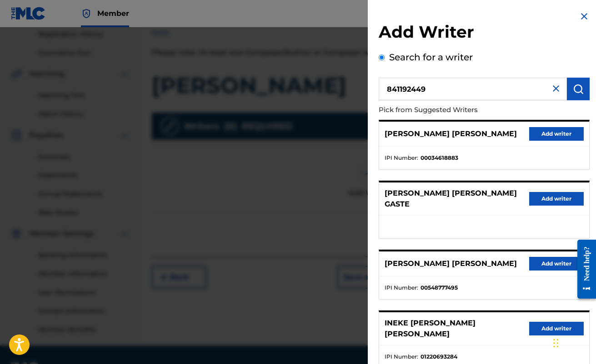 Image resolution: width=596 pixels, height=364 pixels. What do you see at coordinates (473, 89) in the screenshot?
I see `input: Search writer's name or IPI Number` at bounding box center [473, 89].